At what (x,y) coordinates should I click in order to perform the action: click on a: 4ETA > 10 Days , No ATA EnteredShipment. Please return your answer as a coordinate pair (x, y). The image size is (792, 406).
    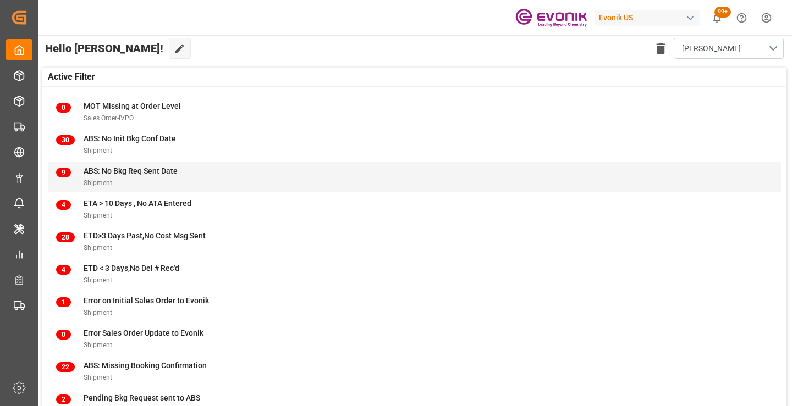
    Looking at the image, I should click on (414, 210).